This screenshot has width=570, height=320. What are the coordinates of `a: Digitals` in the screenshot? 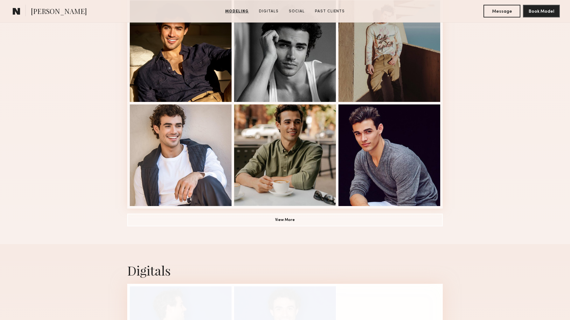 It's located at (269, 11).